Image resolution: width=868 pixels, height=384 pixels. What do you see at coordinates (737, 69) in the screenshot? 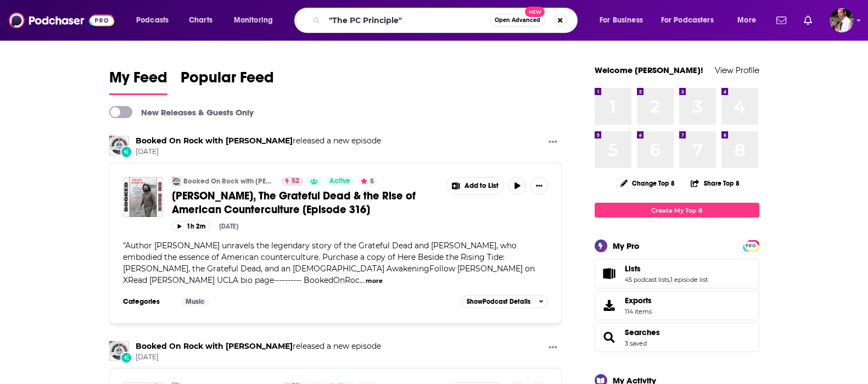
I see `a: View Profile` at bounding box center [737, 69].